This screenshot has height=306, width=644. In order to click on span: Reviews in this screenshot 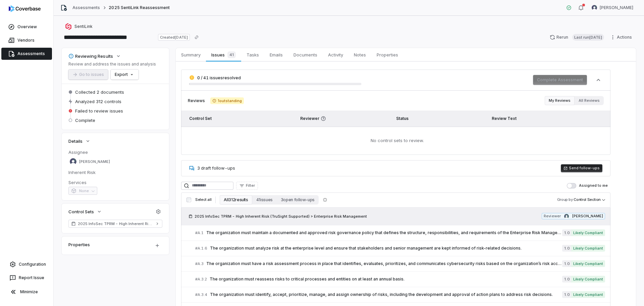, I will do `click(196, 101)`.